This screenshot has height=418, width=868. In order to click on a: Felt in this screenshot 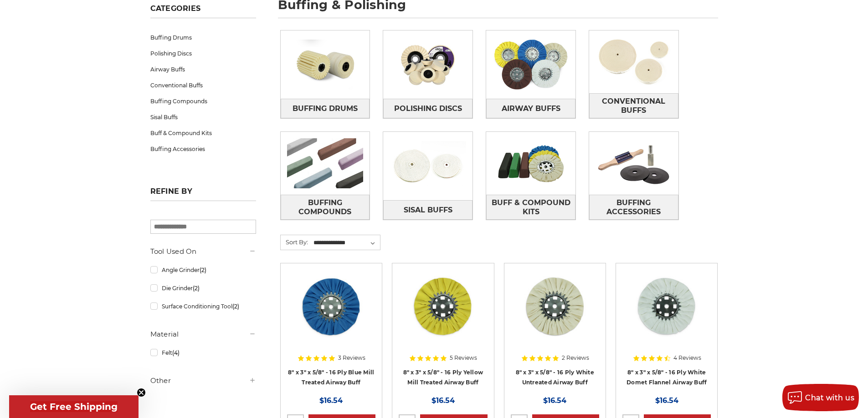, I will do `click(203, 353)`.